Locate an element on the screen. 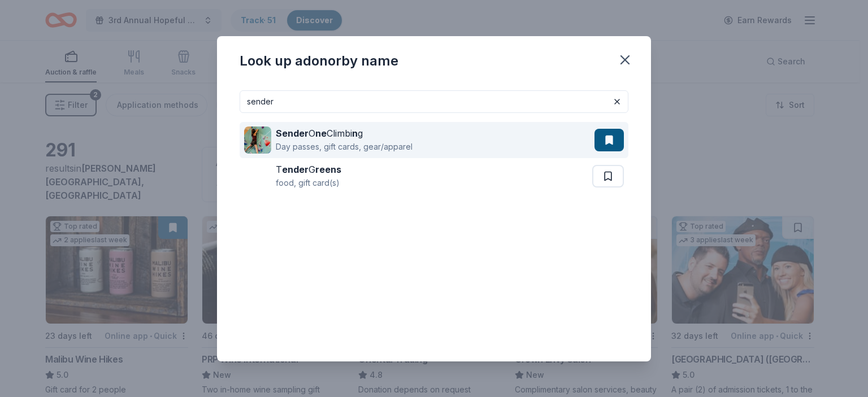 Image resolution: width=868 pixels, height=397 pixels. strong: reens is located at coordinates (328, 170).